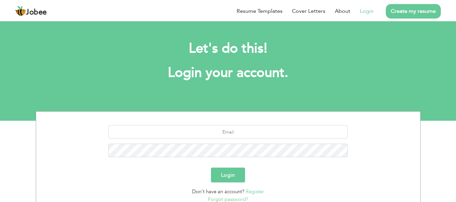 The height and width of the screenshot is (202, 456). I want to click on img: jobee.io, so click(21, 11).